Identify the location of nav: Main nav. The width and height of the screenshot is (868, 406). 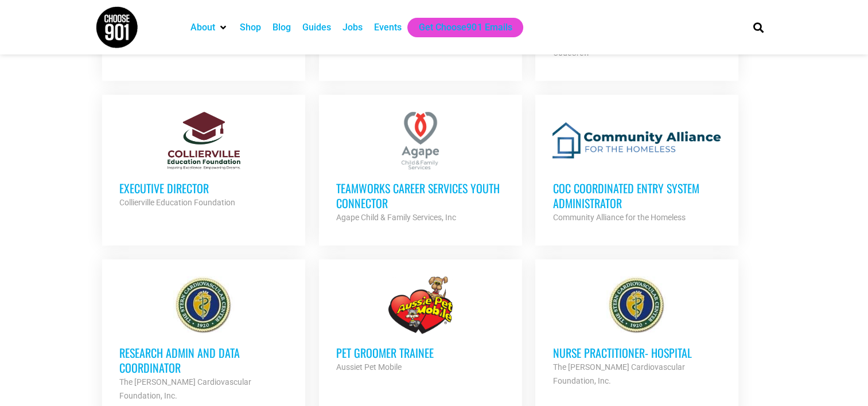
(459, 27).